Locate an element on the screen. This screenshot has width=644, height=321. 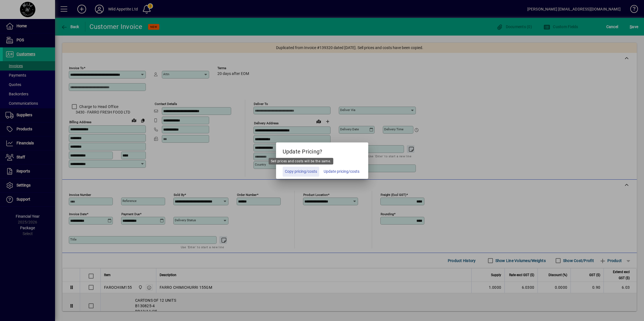
h5: Update Pricing? is located at coordinates (322, 151).